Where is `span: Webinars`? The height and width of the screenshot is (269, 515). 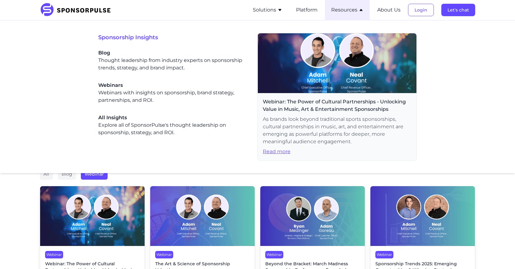 span: Webinars is located at coordinates (173, 85).